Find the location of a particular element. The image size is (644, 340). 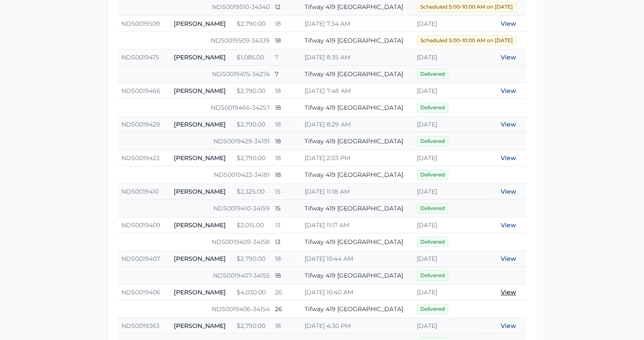

a: NDS0019409 is located at coordinates (141, 225).